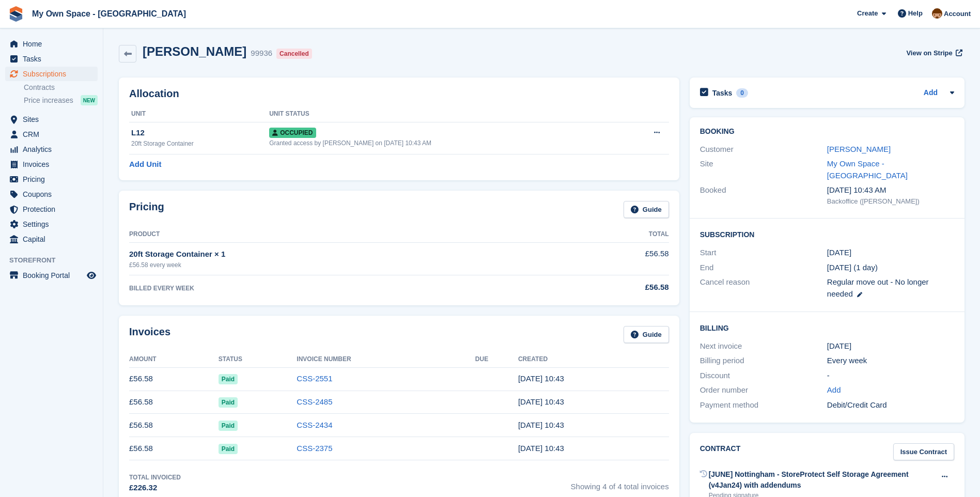  What do you see at coordinates (314, 425) in the screenshot?
I see `a: CSS-2434` at bounding box center [314, 425].